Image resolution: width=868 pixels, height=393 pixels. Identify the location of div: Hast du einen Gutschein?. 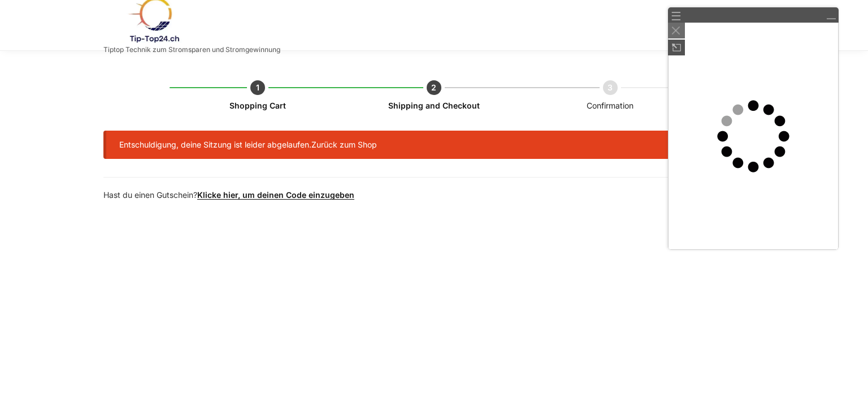
(434, 195).